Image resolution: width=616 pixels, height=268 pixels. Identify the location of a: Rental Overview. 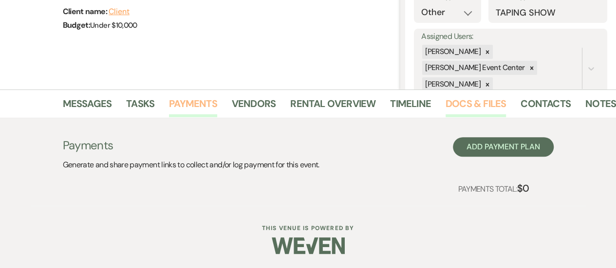
(333, 107).